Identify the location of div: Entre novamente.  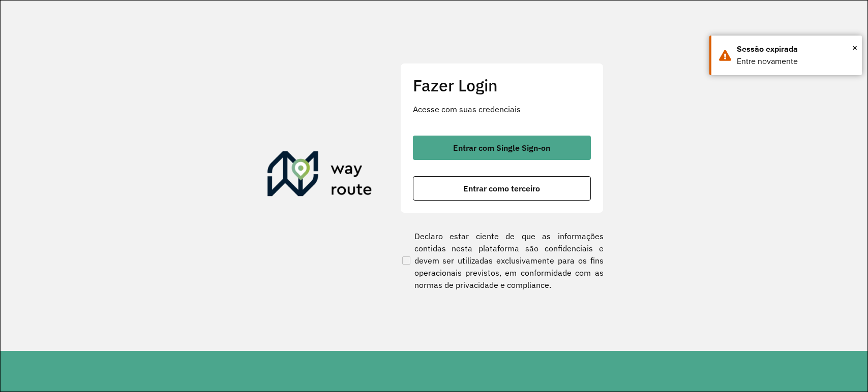
(795, 61).